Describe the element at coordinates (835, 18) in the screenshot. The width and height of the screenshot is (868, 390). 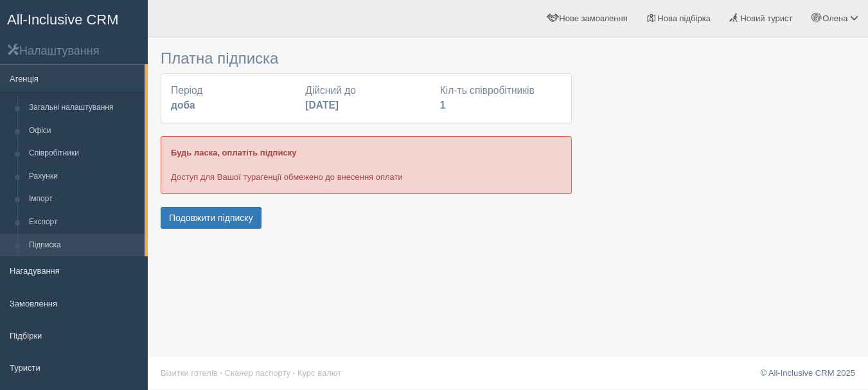
I see `span: Олена` at that location.